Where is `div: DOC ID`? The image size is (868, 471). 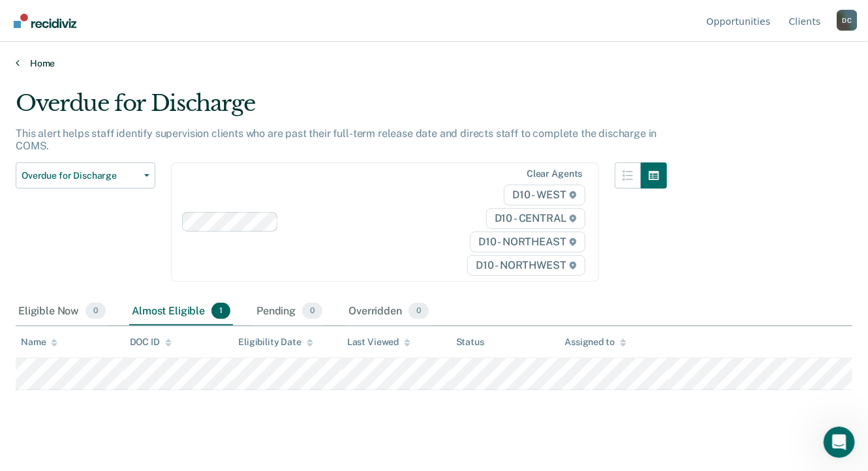 div: DOC ID is located at coordinates (151, 342).